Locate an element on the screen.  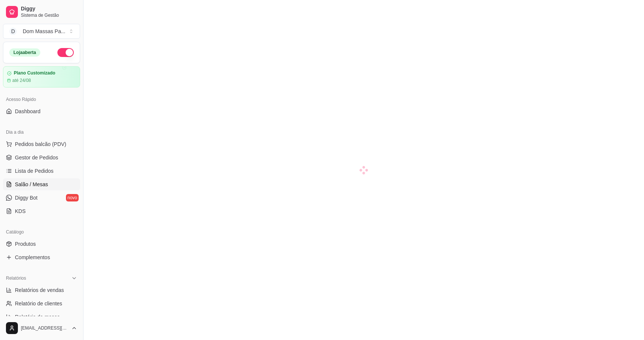
a: Produtos is located at coordinates (41, 244).